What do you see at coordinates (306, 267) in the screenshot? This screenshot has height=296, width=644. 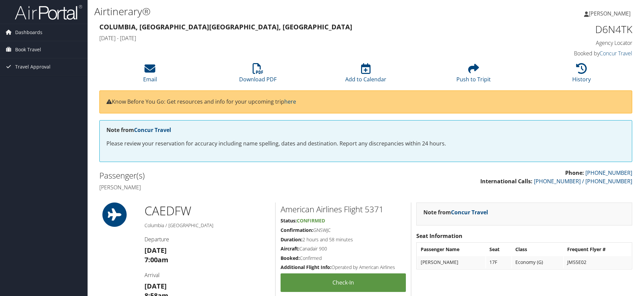 I see `strong: Additional Flight Info:` at bounding box center [306, 267].